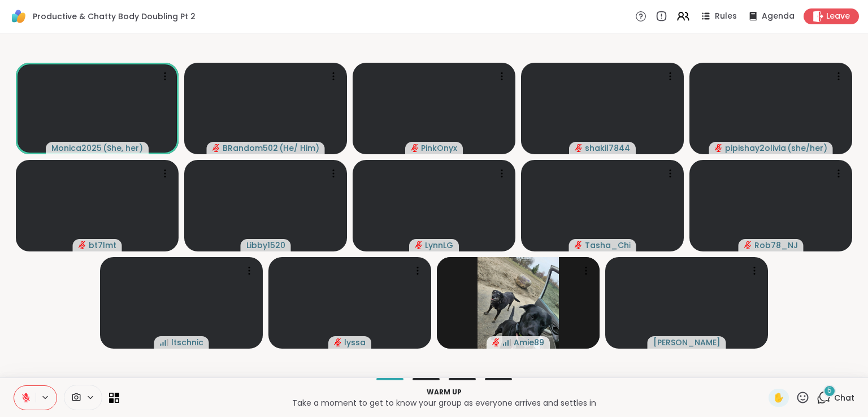  What do you see at coordinates (776, 245) in the screenshot?
I see `span: Rob78_NJ` at bounding box center [776, 245].